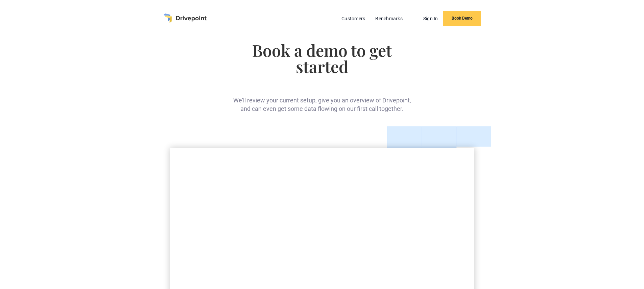 Image resolution: width=644 pixels, height=289 pixels. What do you see at coordinates (353, 19) in the screenshot?
I see `a: Customers` at bounding box center [353, 19].